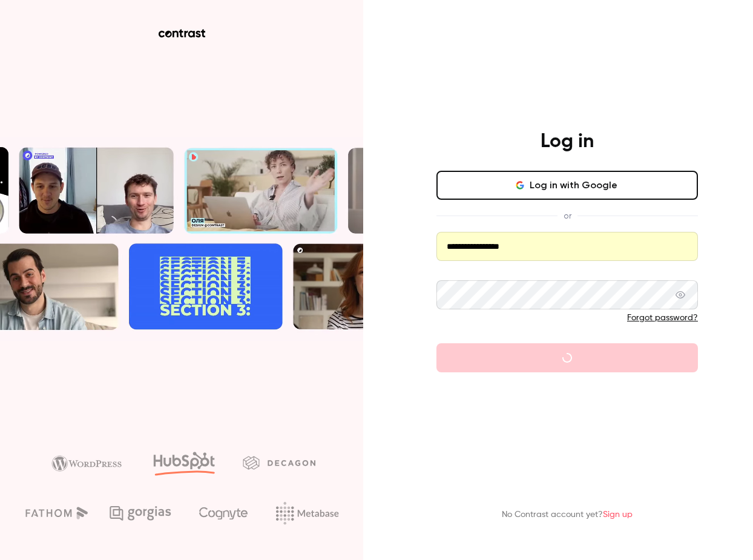 Image resolution: width=753 pixels, height=560 pixels. Describe the element at coordinates (663, 318) in the screenshot. I see `a: Forgot password?` at that location.